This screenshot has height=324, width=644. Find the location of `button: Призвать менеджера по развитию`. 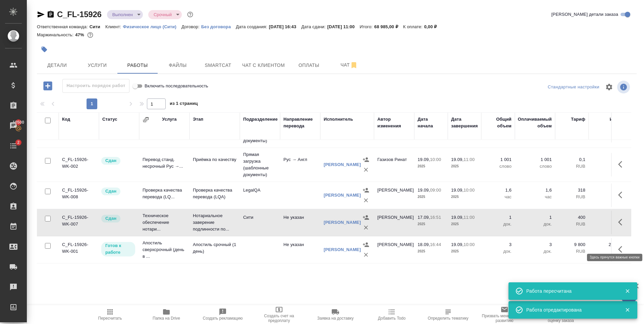

button: Призвать менеджера по развитию is located at coordinates (504, 314).